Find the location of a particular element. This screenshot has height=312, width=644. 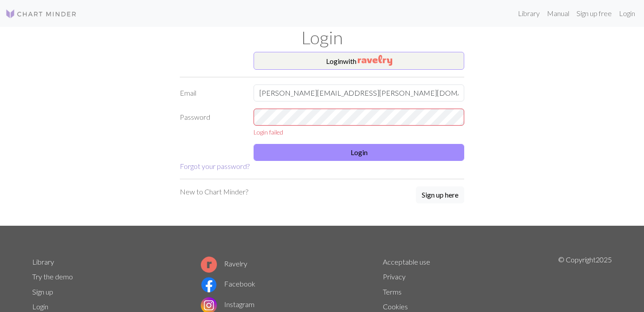

img: Ravelry logo is located at coordinates (209, 265).